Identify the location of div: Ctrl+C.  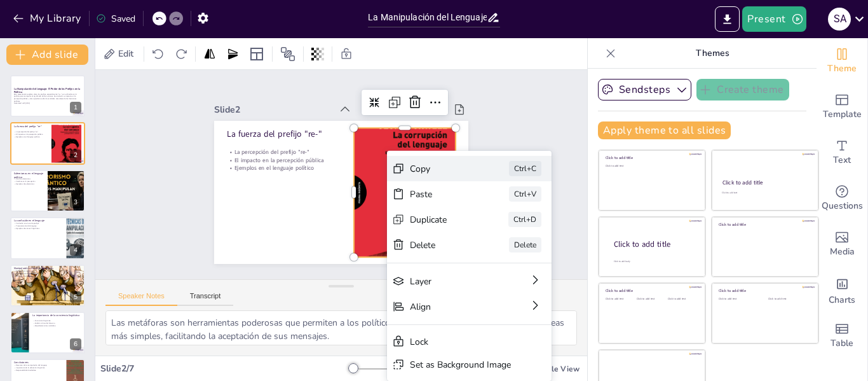
(525, 169).